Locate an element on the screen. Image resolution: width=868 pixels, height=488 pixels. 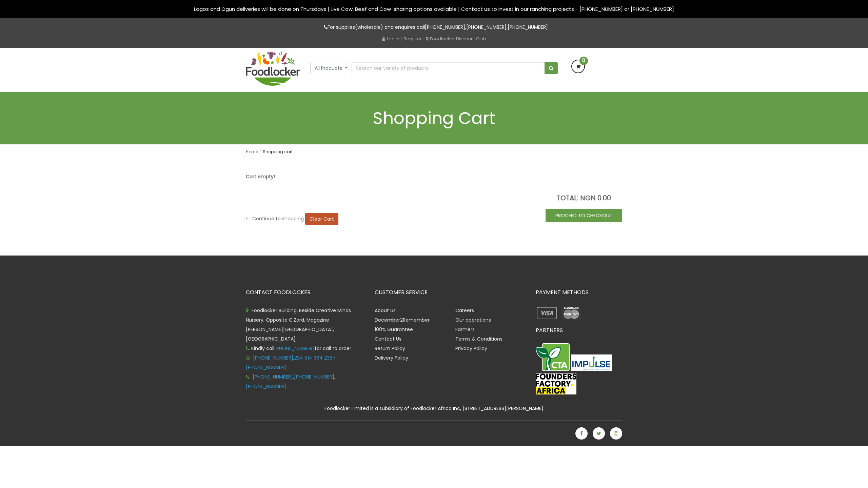
span: Continue to shopping is located at coordinates (278, 219).